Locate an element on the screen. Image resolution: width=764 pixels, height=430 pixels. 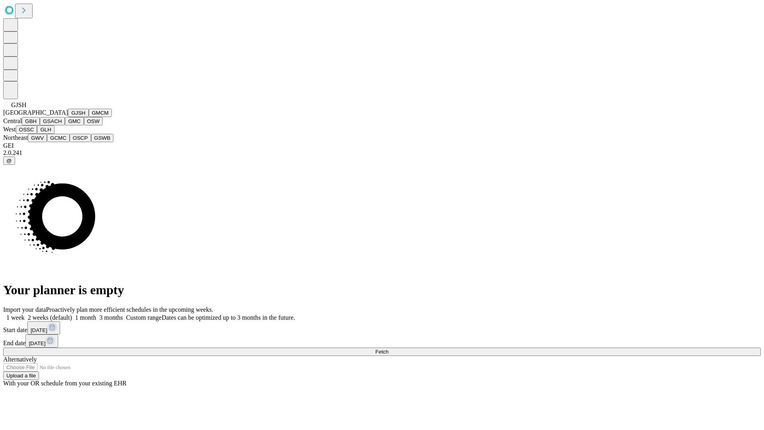
button: GLH is located at coordinates (45, 129).